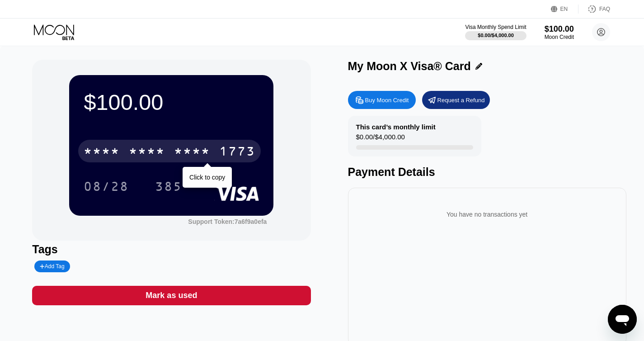  Describe the element at coordinates (228, 222) in the screenshot. I see `div: Support Token:7a6f9a0efa` at that location.